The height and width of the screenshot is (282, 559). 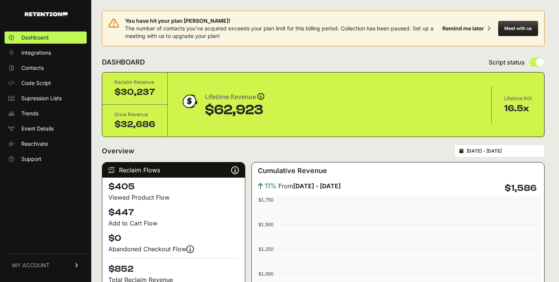 What do you see at coordinates (46, 144) in the screenshot?
I see `a: Reactivate` at bounding box center [46, 144].